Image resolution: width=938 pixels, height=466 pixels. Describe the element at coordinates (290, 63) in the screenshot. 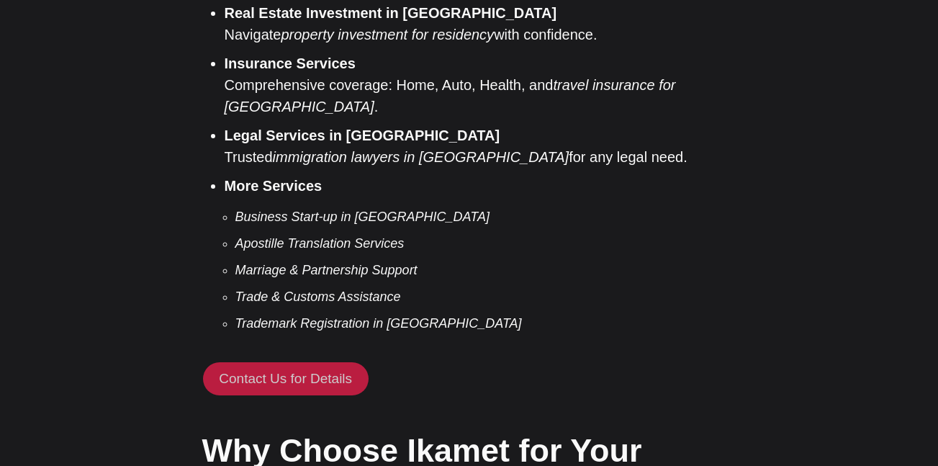

I see `strong: Insurance Services` at that location.